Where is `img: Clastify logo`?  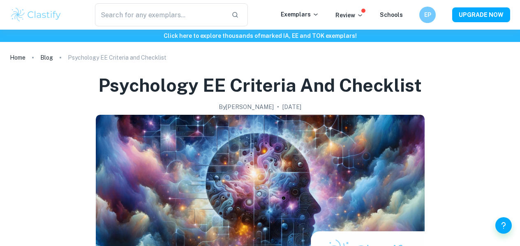 img: Clastify logo is located at coordinates (36, 15).